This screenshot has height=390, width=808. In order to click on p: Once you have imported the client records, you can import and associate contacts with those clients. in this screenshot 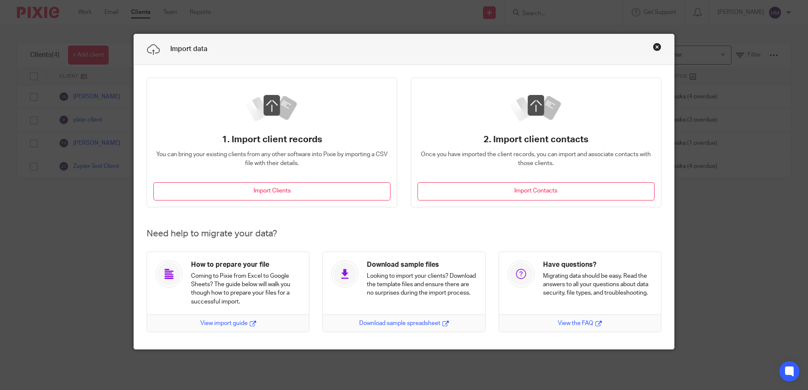, I will do `click(536, 159)`.